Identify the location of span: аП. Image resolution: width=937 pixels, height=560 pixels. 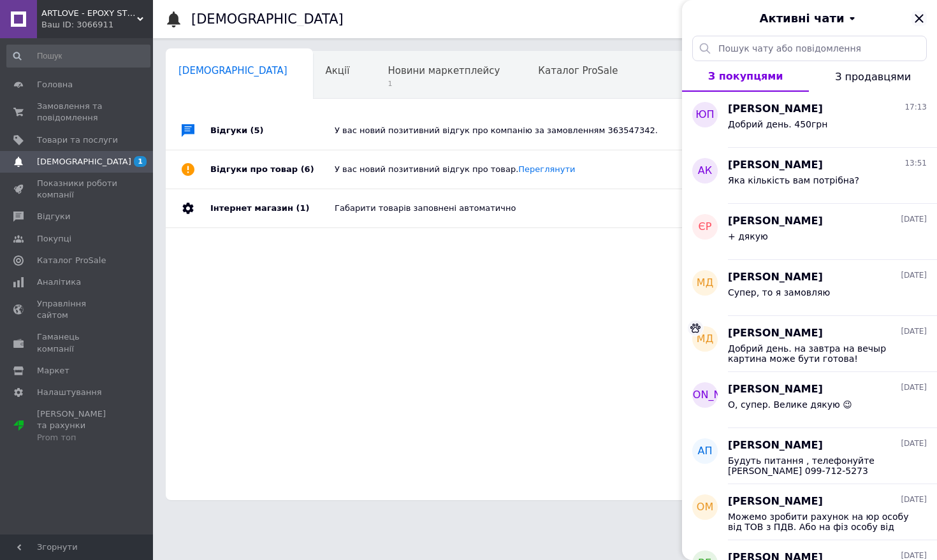
(705, 451).